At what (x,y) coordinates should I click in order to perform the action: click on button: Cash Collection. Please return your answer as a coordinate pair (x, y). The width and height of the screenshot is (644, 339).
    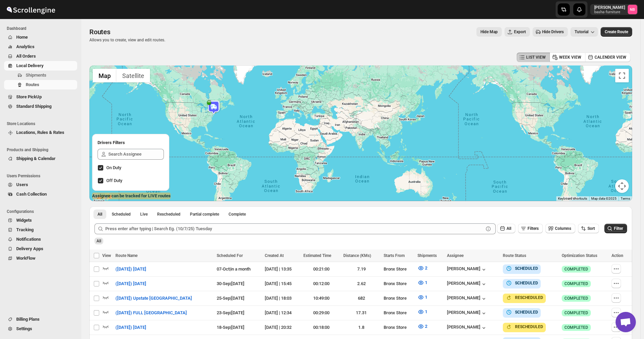
    Looking at the image, I should click on (40, 194).